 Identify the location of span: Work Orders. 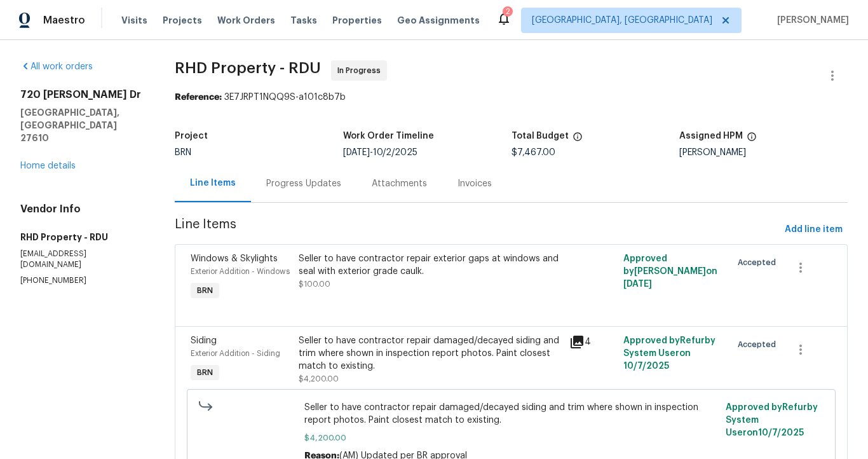
(246, 20).